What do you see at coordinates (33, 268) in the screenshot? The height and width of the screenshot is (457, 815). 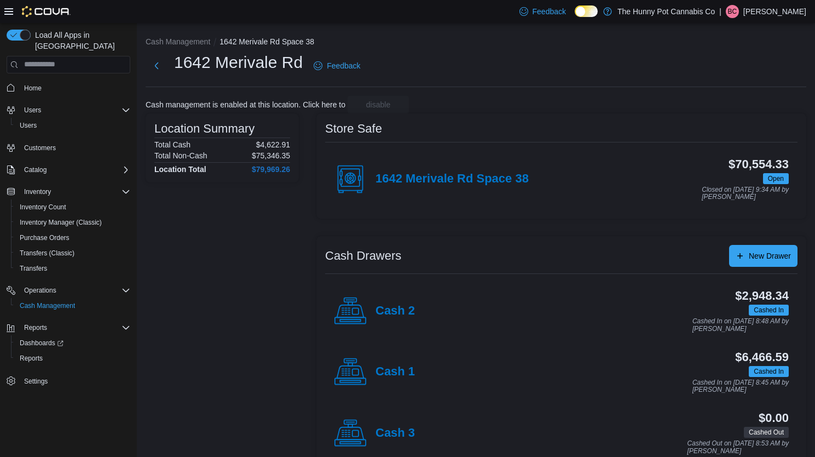 I see `a: Transfers` at bounding box center [33, 268].